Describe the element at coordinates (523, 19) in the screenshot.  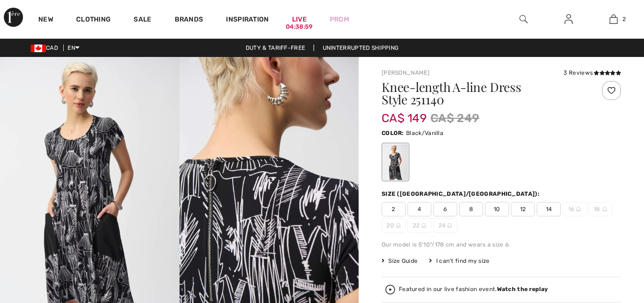
I see `img: search the website` at that location.